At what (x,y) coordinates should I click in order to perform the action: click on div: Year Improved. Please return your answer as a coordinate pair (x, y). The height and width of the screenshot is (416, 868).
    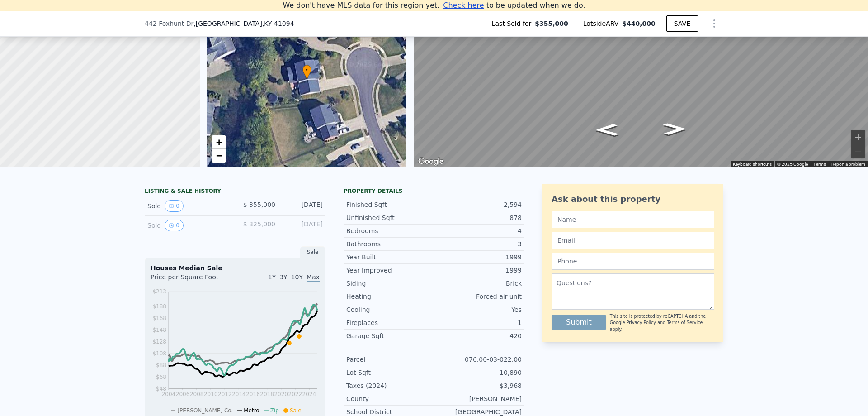
    Looking at the image, I should click on (391, 270).